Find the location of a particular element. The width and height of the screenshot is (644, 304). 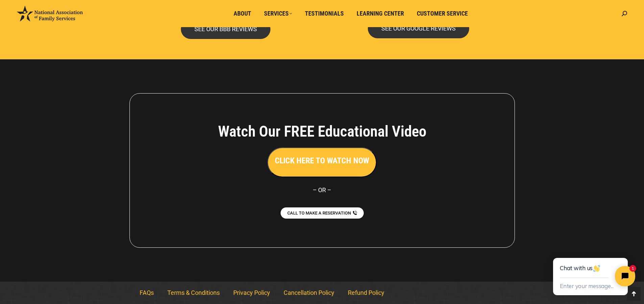

img: National Association of Family Services is located at coordinates (50, 14).